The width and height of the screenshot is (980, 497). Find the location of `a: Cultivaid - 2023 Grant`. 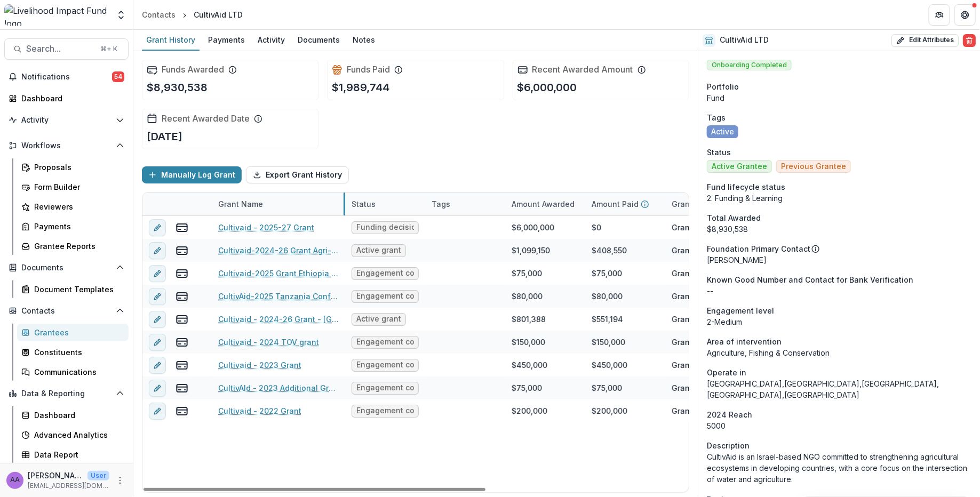

a: Cultivaid - 2023 Grant is located at coordinates (260, 364).